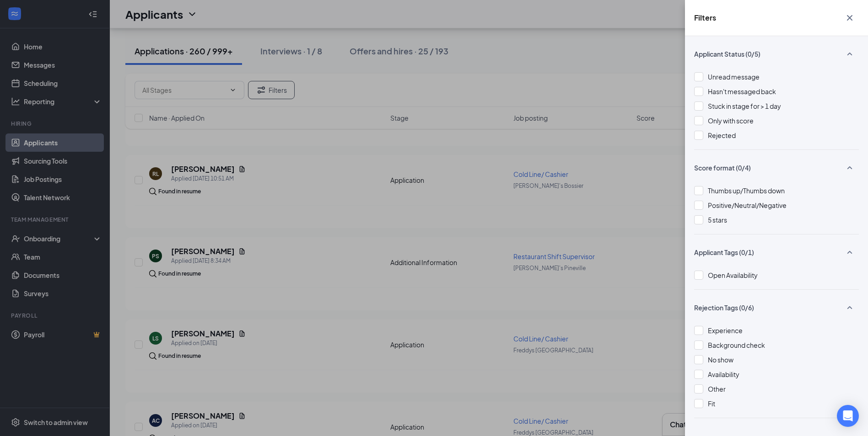 The height and width of the screenshot is (436, 868). What do you see at coordinates (733, 77) in the screenshot?
I see `span: Unread message` at bounding box center [733, 77].